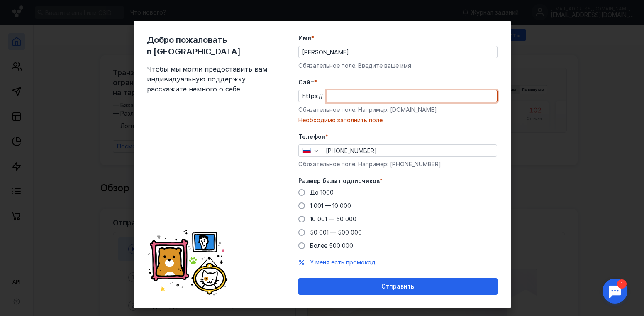  I want to click on span: У меня есть промокод, so click(343, 262).